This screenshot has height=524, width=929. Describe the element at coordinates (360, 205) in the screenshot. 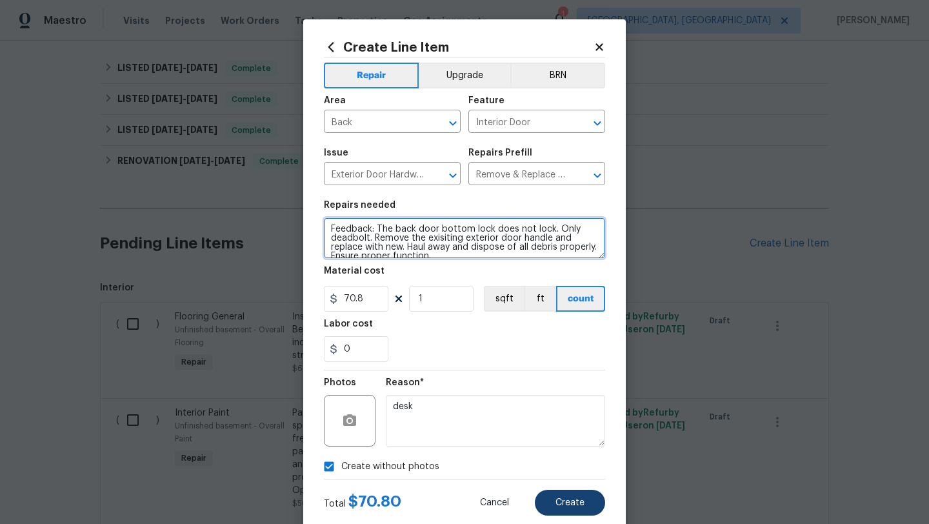

I see `h5: Repairs needed` at that location.